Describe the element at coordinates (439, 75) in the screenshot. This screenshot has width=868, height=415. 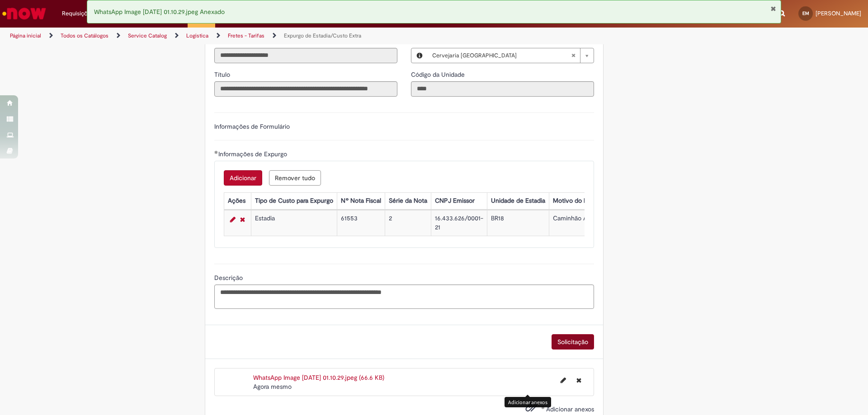
I see `span: Somente leitura - Código da Unidade` at that location.